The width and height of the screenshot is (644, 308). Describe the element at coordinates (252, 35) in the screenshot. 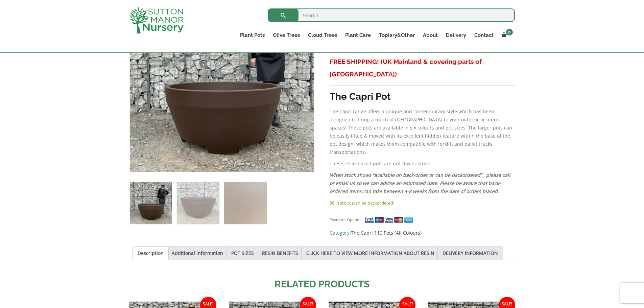

I see `a: Plant Pots` at that location.